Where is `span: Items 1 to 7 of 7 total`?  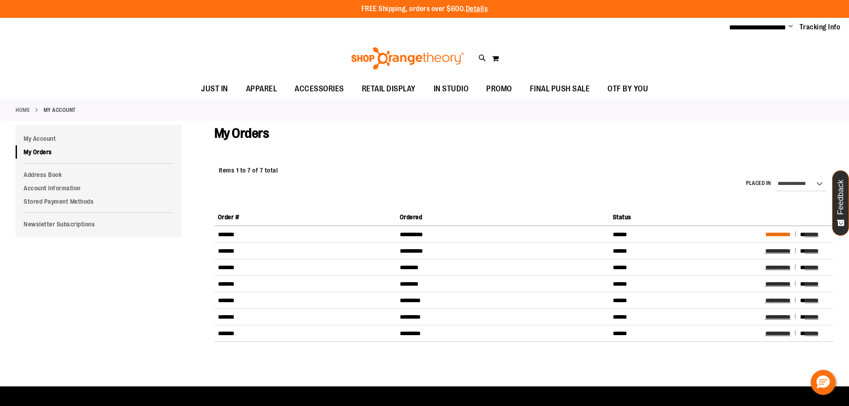
span: Items 1 to 7 of 7 total is located at coordinates (248, 170).